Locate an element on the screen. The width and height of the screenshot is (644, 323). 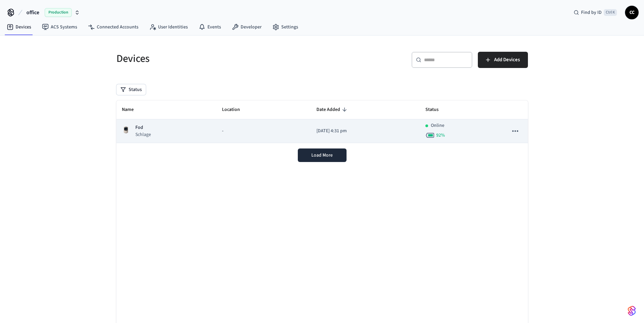
span: Date Added is located at coordinates (332, 110).